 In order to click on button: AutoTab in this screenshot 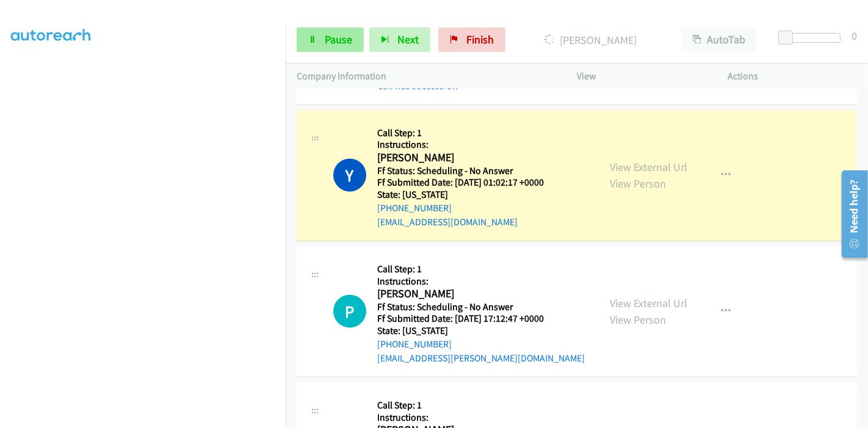, I will do `click(719, 40)`.